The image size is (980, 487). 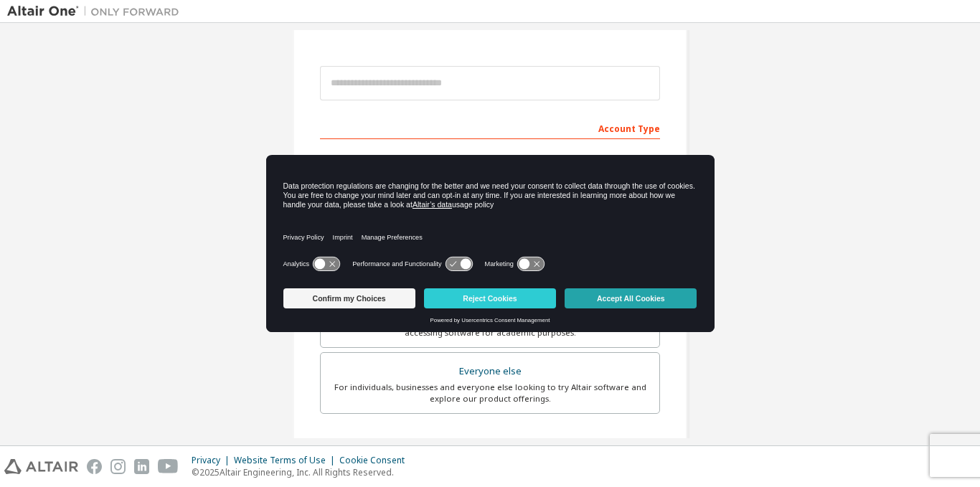 What do you see at coordinates (168, 466) in the screenshot?
I see `img: youtube.svg` at bounding box center [168, 466].